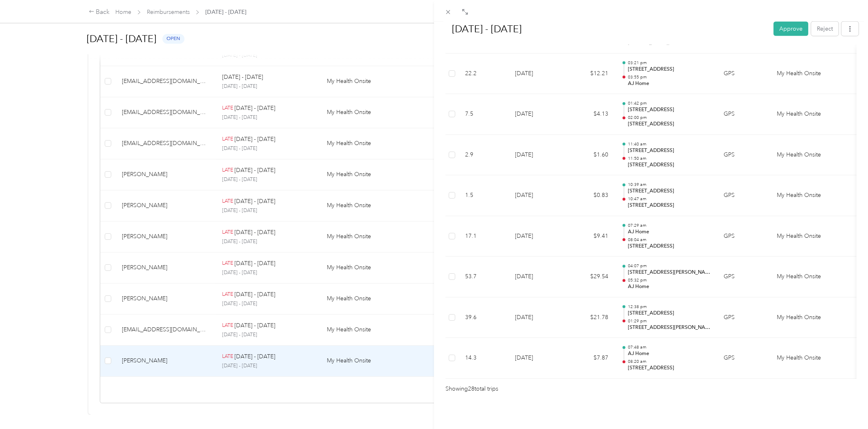  I want to click on h1: Aug 25 - Sep 7, 2025, so click(605, 29).